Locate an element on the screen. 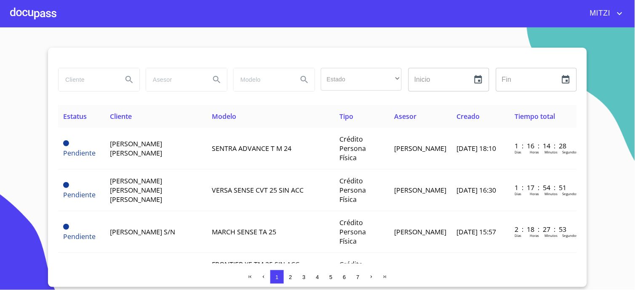 The height and width of the screenshot is (290, 635). button: account of current user is located at coordinates (604, 13).